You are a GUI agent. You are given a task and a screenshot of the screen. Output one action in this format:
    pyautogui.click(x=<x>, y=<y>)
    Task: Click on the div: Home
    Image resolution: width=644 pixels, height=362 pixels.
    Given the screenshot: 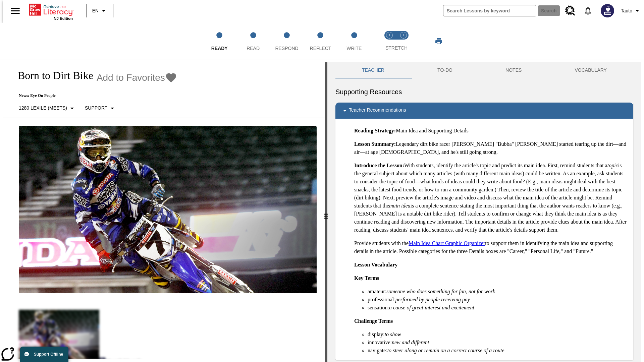 What is the action you would take?
    pyautogui.click(x=51, y=11)
    